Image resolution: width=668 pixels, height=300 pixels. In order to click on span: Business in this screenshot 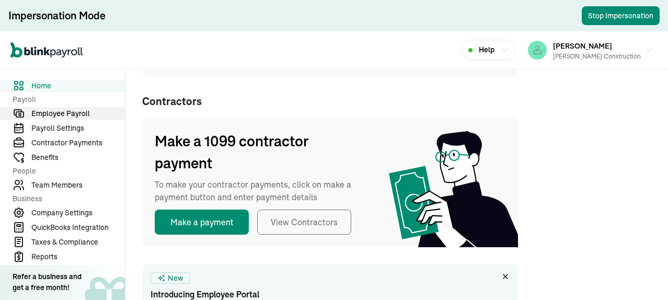, I will do `click(65, 199)`.